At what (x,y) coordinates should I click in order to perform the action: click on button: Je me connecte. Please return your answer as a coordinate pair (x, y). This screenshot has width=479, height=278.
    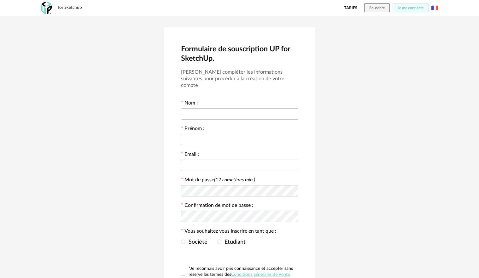
    Looking at the image, I should click on (410, 8).